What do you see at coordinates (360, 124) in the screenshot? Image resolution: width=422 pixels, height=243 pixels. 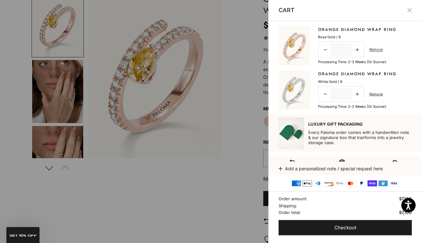 I see `p: Luxury Gift Packaging` at bounding box center [360, 124].